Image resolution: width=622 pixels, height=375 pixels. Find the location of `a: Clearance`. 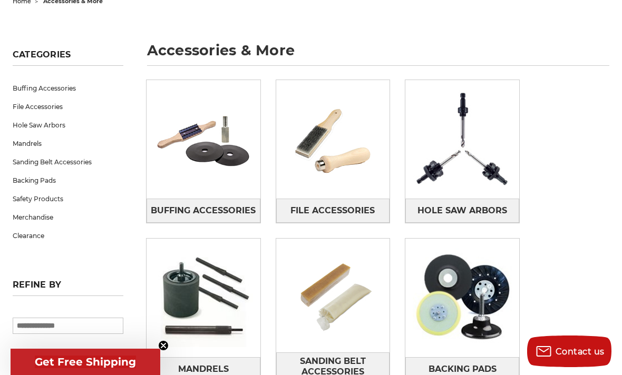

a: Clearance is located at coordinates (68, 235).